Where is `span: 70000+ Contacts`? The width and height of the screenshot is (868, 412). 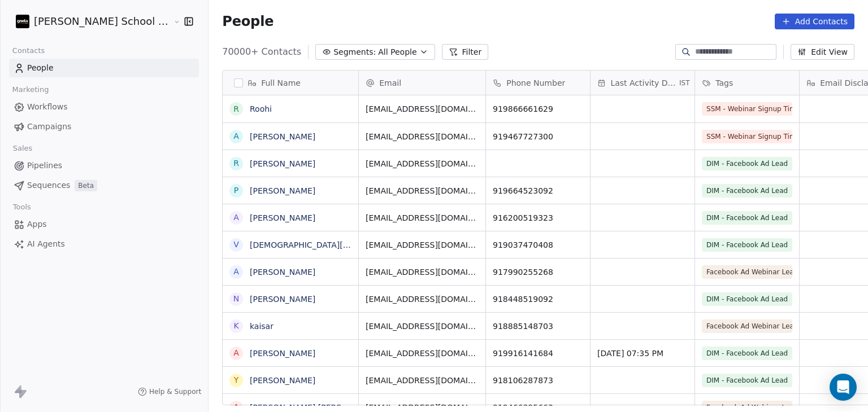
span: 70000+ Contacts is located at coordinates (261, 52).